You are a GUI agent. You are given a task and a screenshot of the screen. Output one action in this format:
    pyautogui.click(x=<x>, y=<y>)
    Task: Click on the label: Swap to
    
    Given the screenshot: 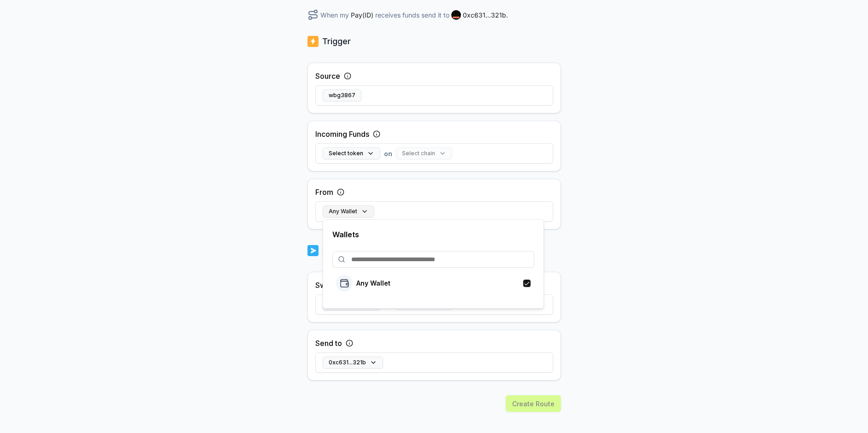 What is the action you would take?
    pyautogui.click(x=329, y=285)
    